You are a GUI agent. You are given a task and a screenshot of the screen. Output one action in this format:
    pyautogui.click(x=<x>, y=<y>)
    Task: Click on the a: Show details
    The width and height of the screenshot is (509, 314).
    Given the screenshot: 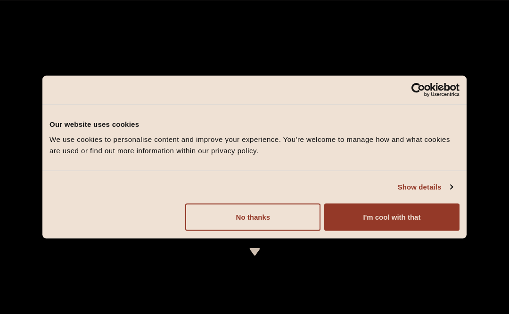 What is the action you would take?
    pyautogui.click(x=425, y=187)
    